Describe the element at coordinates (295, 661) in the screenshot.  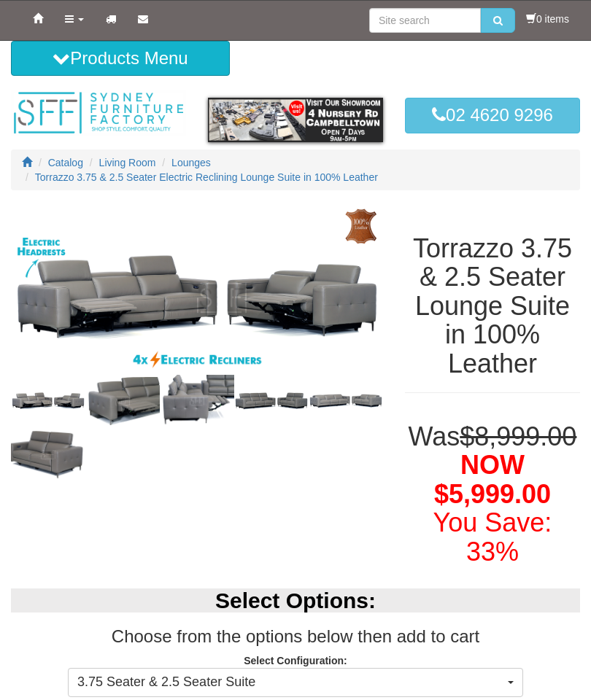
I see `strong: Select Configuration:` at that location.